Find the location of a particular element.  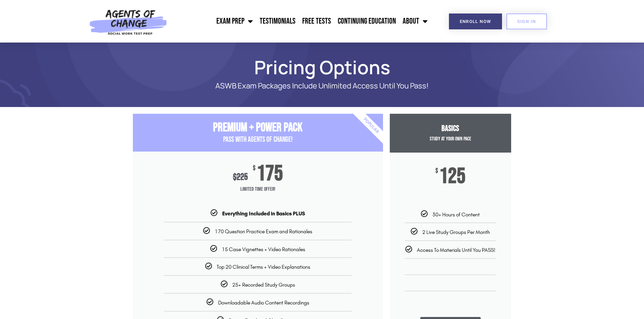

span: PASS with AGENTS OF CHANGE! is located at coordinates (258, 140).